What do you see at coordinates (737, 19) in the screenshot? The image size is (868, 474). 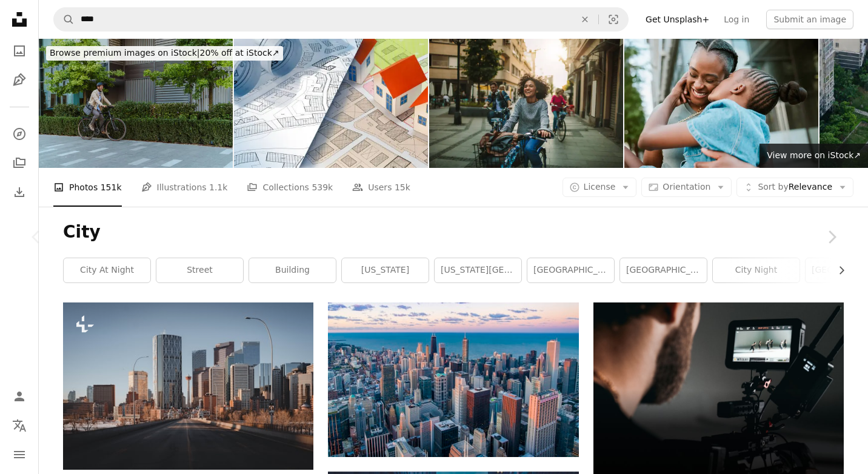 I see `a: Log in` at bounding box center [737, 19].